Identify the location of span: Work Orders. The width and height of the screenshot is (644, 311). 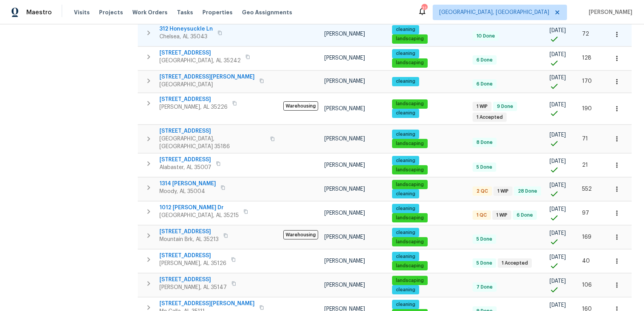
(149, 13).